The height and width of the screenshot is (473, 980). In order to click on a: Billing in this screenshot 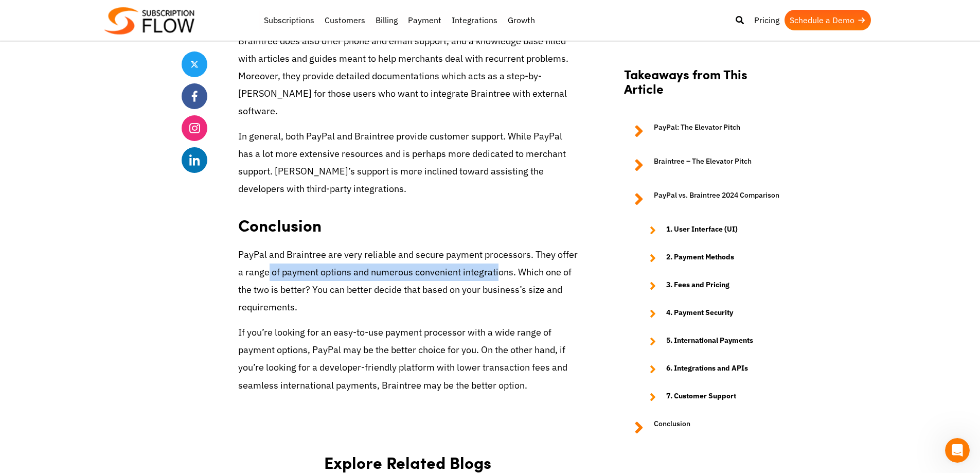, I will do `click(386, 20)`.